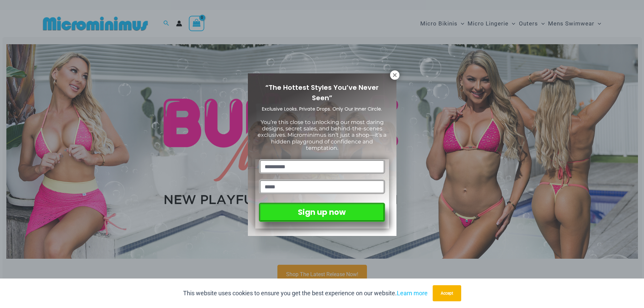 This screenshot has width=644, height=308. What do you see at coordinates (395, 75) in the screenshot?
I see `button: Close` at bounding box center [395, 75].